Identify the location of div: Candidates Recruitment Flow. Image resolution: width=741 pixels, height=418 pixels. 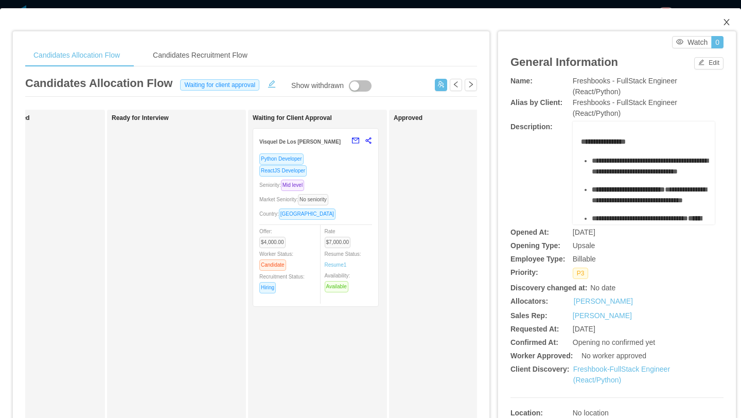
(200, 55).